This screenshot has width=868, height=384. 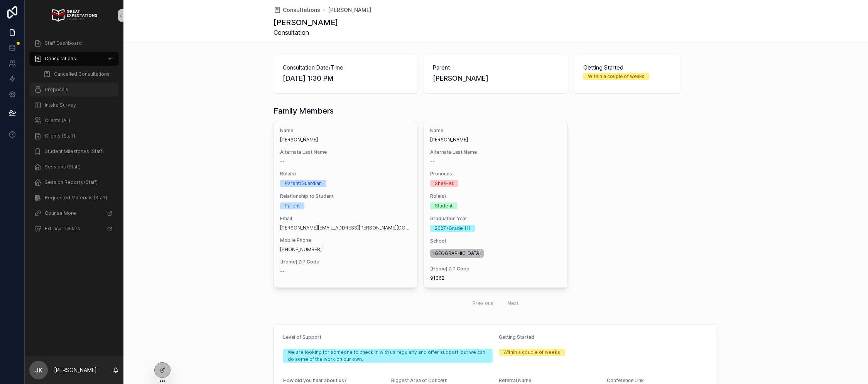 What do you see at coordinates (74, 138) in the screenshot?
I see `div: scrollable content` at bounding box center [74, 138].